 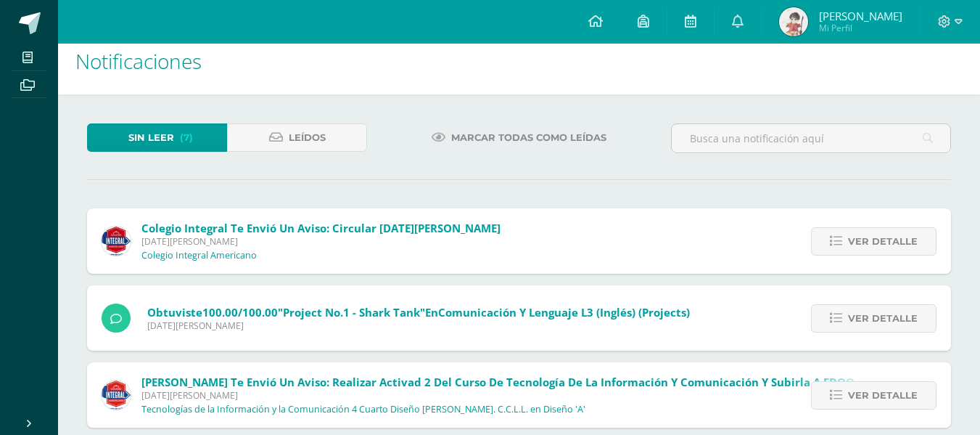 I want to click on span: 100.00/100.00, so click(x=241, y=312).